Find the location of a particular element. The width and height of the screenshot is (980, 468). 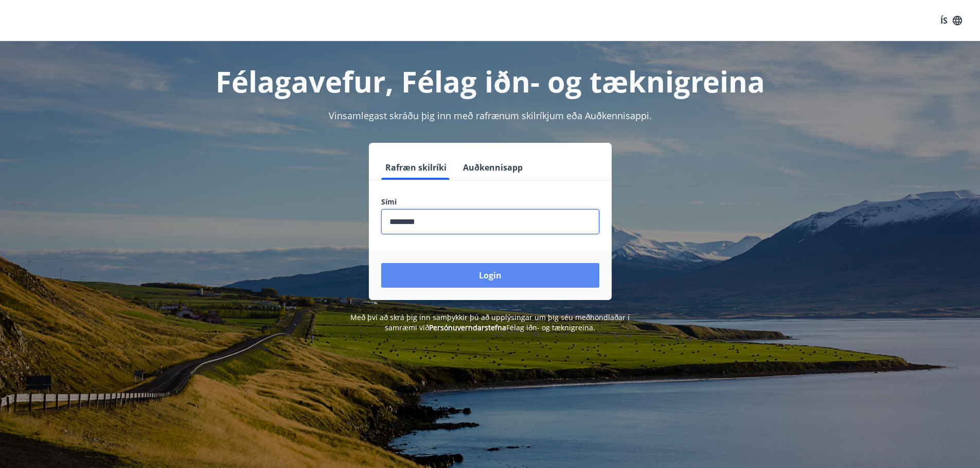

span: Með því að skrá þig inn samþykkir þú að upplýsingar um þig séu meðhöndlaðar í samræmi við Félag i... is located at coordinates (490, 322).